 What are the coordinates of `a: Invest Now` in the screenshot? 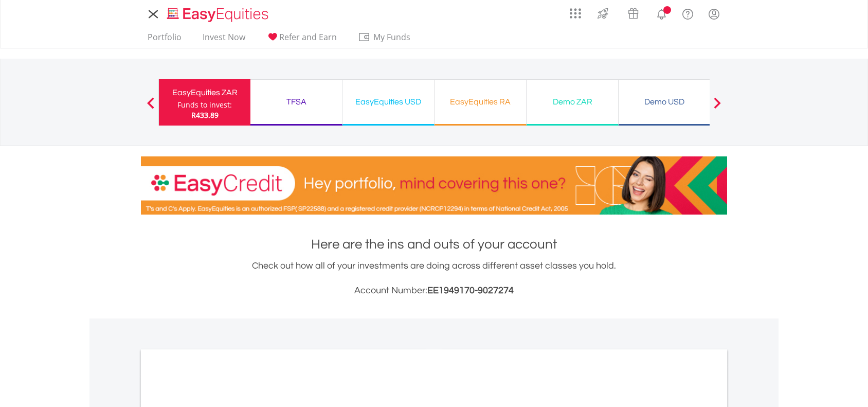 It's located at (223, 40).